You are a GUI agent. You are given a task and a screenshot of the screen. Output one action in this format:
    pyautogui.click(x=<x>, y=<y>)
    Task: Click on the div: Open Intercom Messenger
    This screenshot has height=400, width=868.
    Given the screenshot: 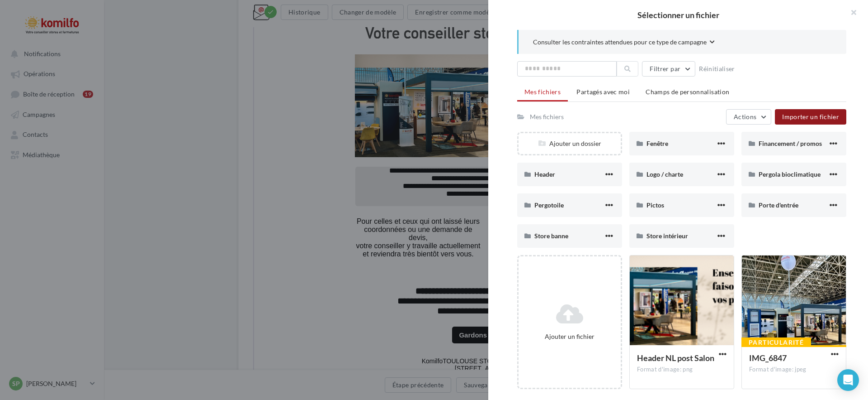 What is the action you would take?
    pyautogui.click(x=848, y=380)
    